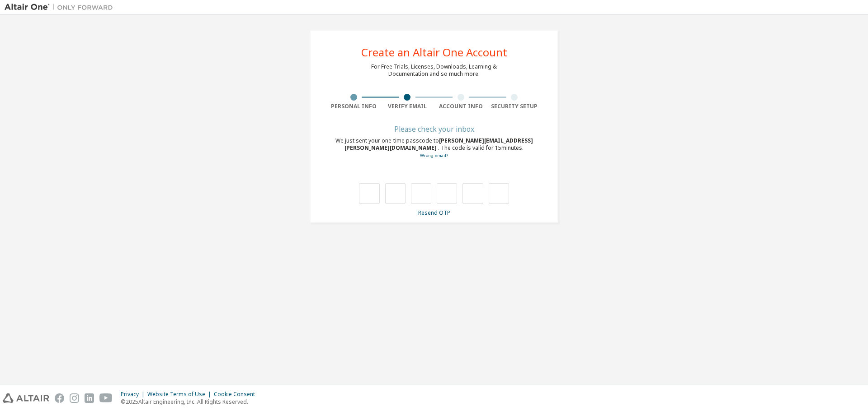 The height and width of the screenshot is (411, 868). What do you see at coordinates (180, 394) in the screenshot?
I see `div: Website Terms of Use` at bounding box center [180, 394].